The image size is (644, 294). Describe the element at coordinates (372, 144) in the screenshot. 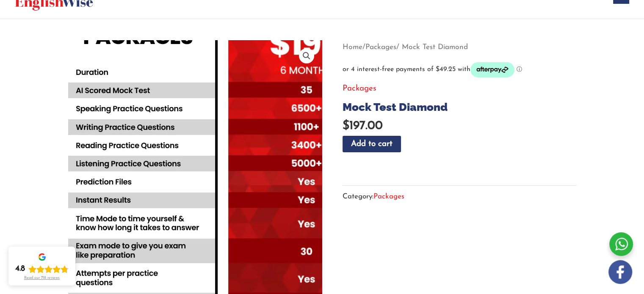

I see `button: Add to cart` at that location.